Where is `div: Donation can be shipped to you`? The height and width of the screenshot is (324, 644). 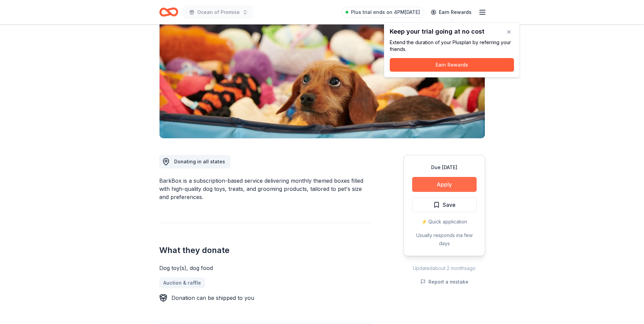
div: Donation can be shipped to you is located at coordinates (213, 298).